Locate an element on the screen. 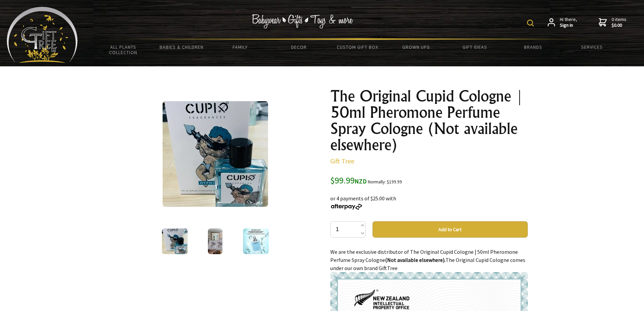 This screenshot has width=644, height=311. strong: (Not available elsewhere). is located at coordinates (415, 260).